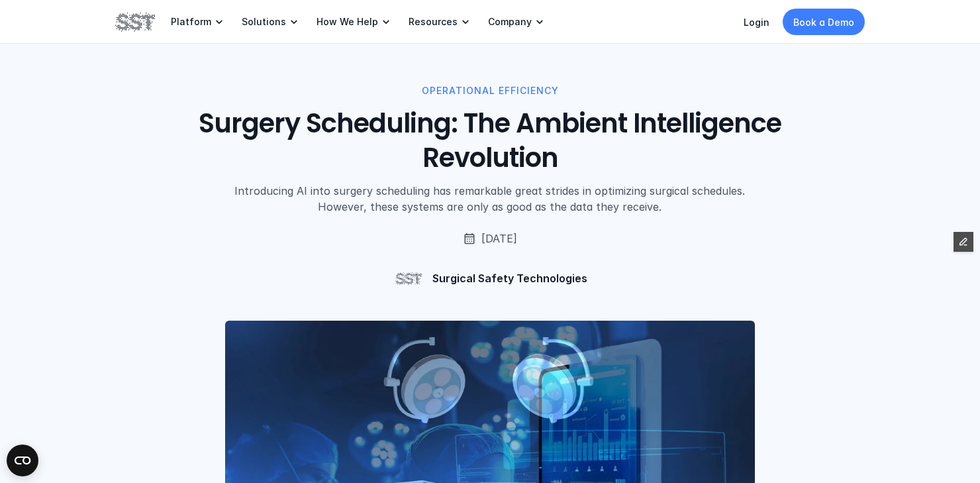 The height and width of the screenshot is (483, 980). What do you see at coordinates (135, 22) in the screenshot?
I see `img: SST logo` at bounding box center [135, 22].